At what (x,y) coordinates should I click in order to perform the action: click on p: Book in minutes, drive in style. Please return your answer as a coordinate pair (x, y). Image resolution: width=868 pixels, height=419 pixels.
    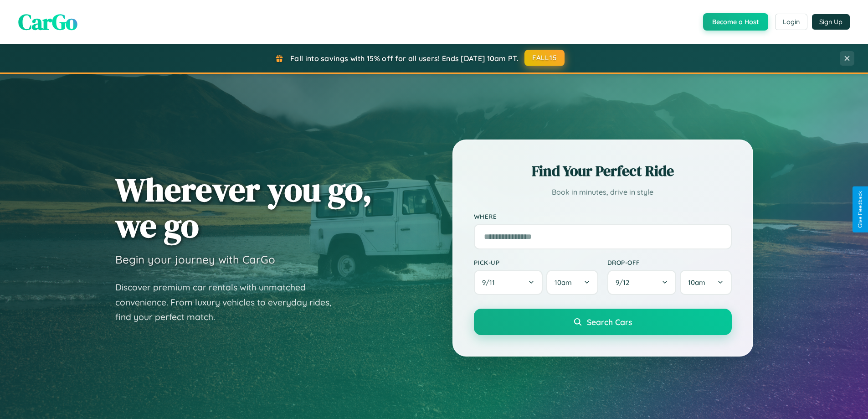
    Looking at the image, I should click on (602, 192).